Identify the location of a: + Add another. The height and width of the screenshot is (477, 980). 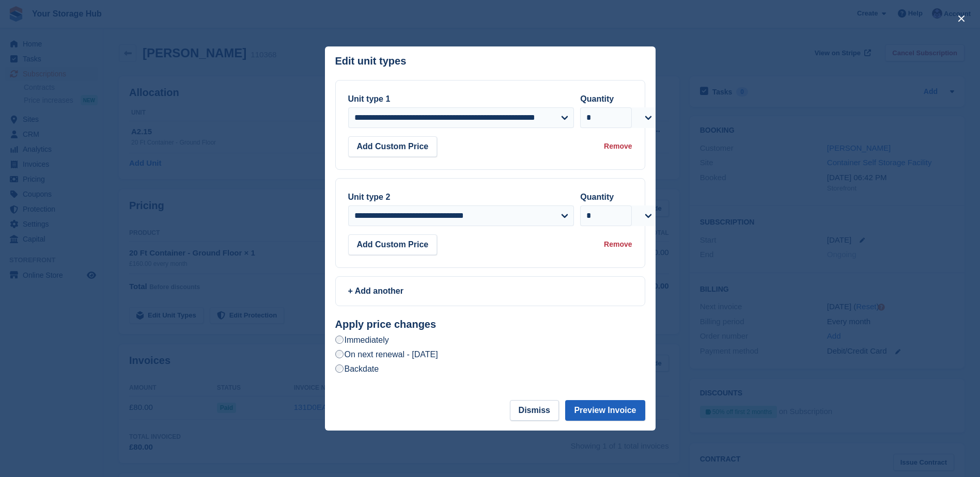
(490, 291).